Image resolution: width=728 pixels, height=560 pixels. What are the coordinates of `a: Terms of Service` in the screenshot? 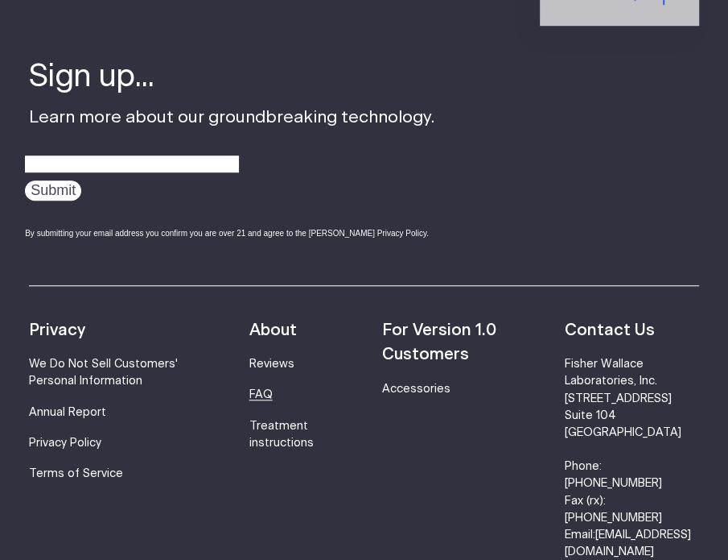 It's located at (76, 473).